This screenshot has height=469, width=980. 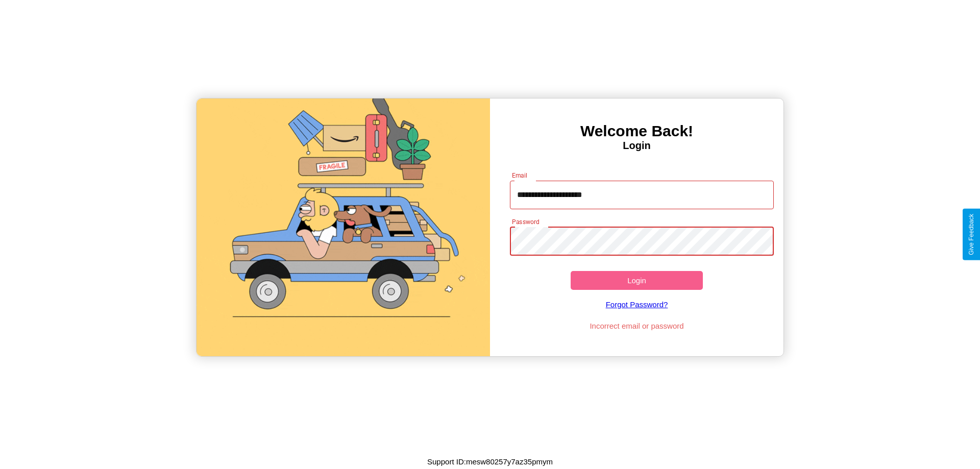 What do you see at coordinates (525, 222) in the screenshot?
I see `label: Password` at bounding box center [525, 222].